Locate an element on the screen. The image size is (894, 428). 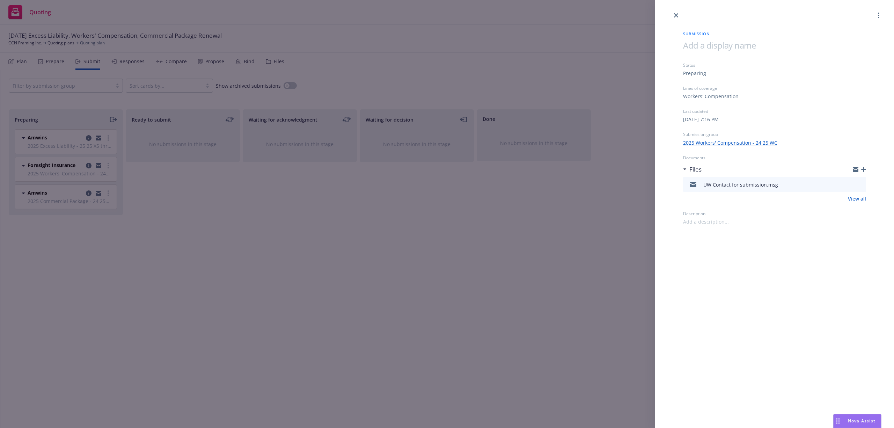
h3: Files is located at coordinates (695, 169).